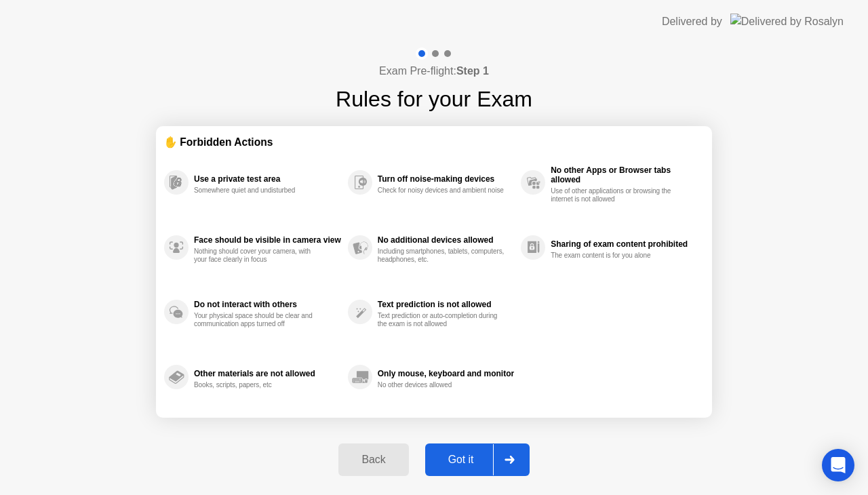  What do you see at coordinates (446, 374) in the screenshot?
I see `div: Only mouse, keyboard and monitor` at bounding box center [446, 374].